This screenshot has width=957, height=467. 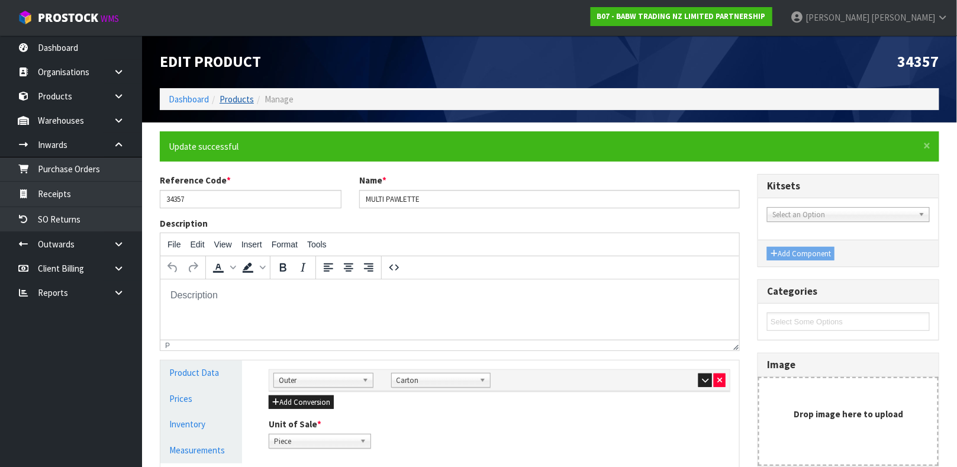 What do you see at coordinates (848, 186) in the screenshot?
I see `h3: Kitsets` at bounding box center [848, 186].